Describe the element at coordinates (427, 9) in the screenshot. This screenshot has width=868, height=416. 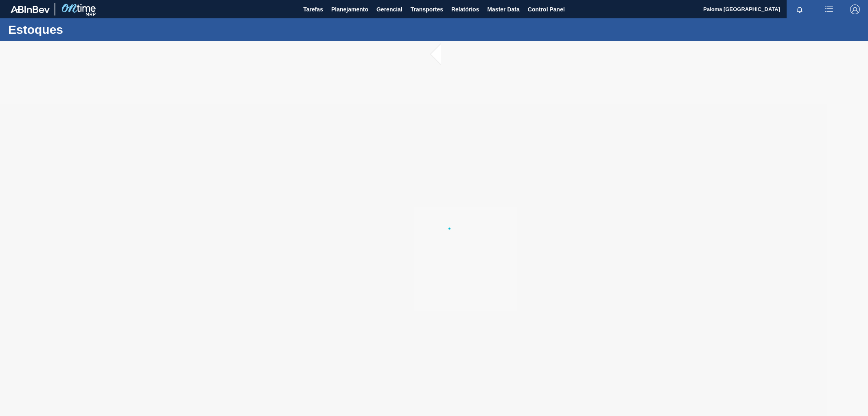
I see `span: Transportes` at that location.